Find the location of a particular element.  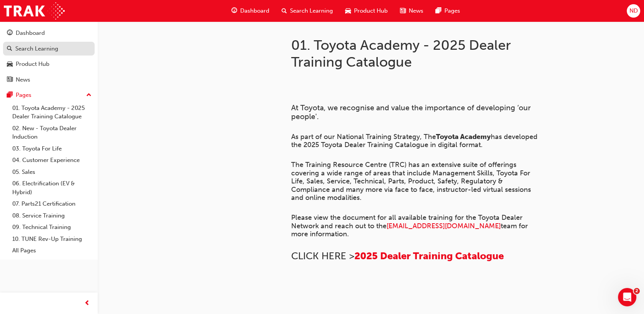

a: news-iconNews is located at coordinates (411, 11).